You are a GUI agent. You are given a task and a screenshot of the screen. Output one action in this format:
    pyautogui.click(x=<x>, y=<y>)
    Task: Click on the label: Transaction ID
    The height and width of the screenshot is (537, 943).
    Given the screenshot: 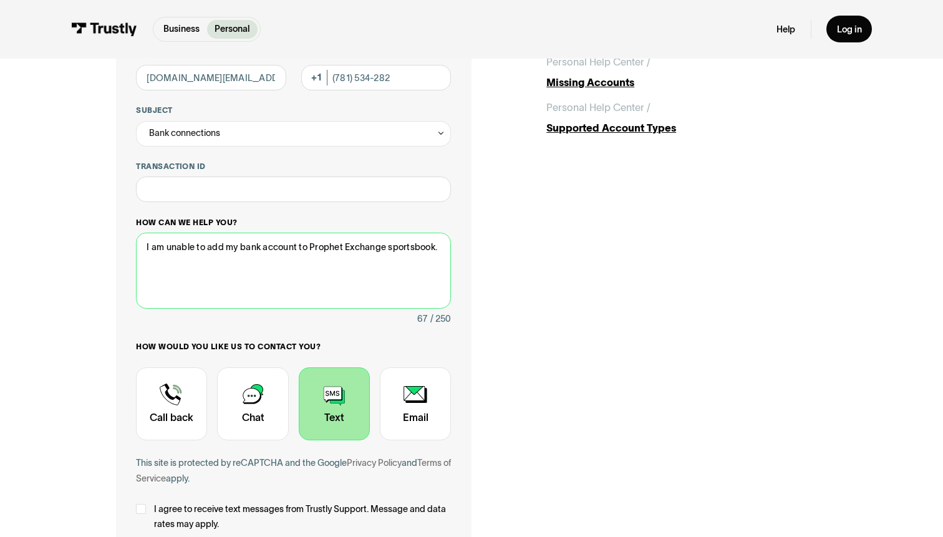 What is the action you would take?
    pyautogui.click(x=293, y=167)
    